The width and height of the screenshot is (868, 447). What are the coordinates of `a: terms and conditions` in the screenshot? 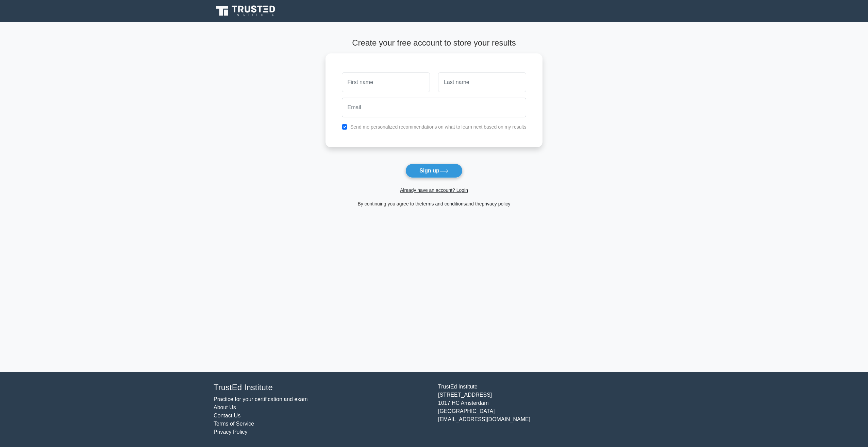 It's located at (444, 204).